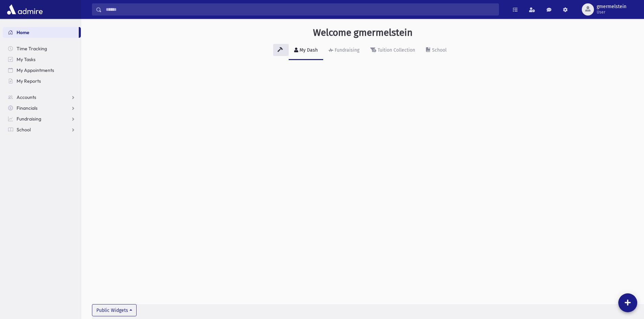 This screenshot has width=644, height=319. What do you see at coordinates (29, 81) in the screenshot?
I see `span: My Reports` at bounding box center [29, 81].